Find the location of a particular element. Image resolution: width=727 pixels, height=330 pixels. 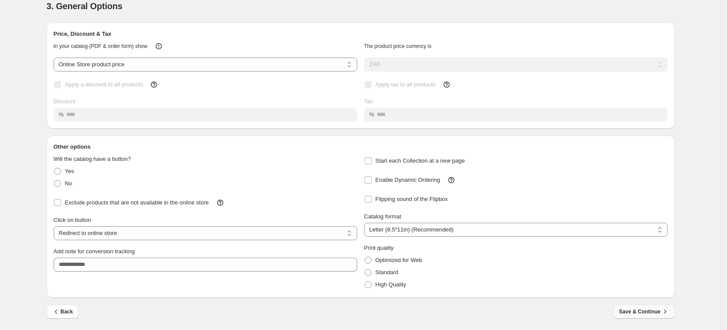

span: Apply tax to all products is located at coordinates (406, 84).